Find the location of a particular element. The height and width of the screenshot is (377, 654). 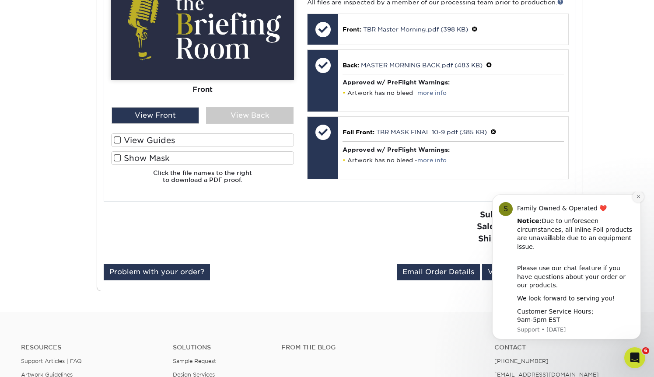

p: Message from Support, sent 27w ago is located at coordinates (97, 138).